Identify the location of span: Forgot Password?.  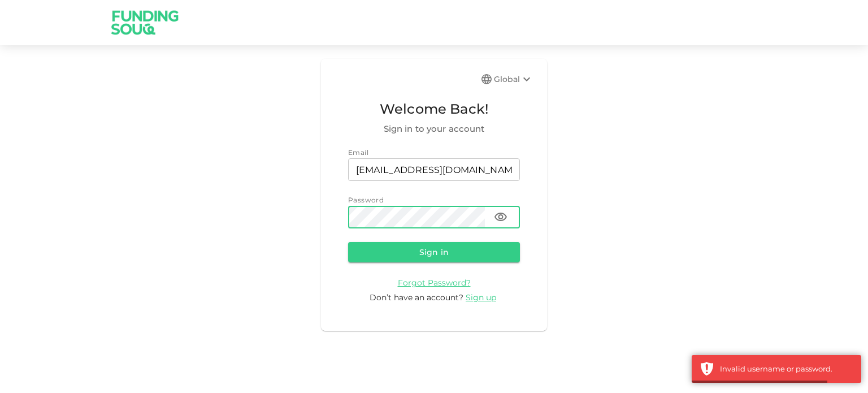
(434, 283).